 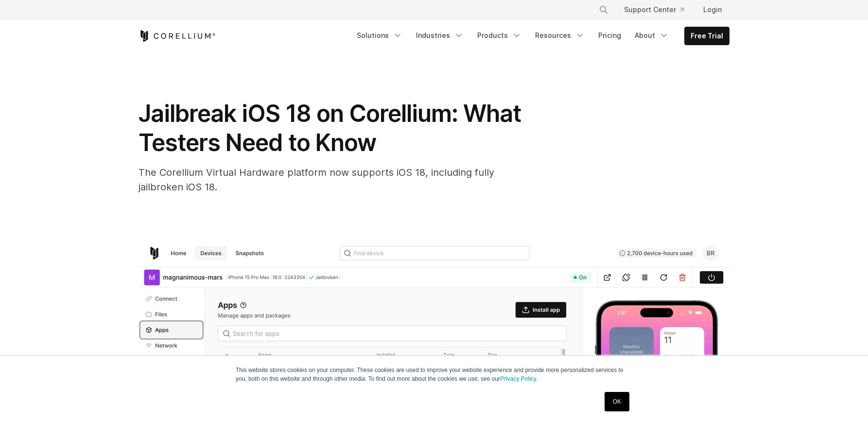 What do you see at coordinates (177, 36) in the screenshot?
I see `a: Corellium Home` at bounding box center [177, 36].